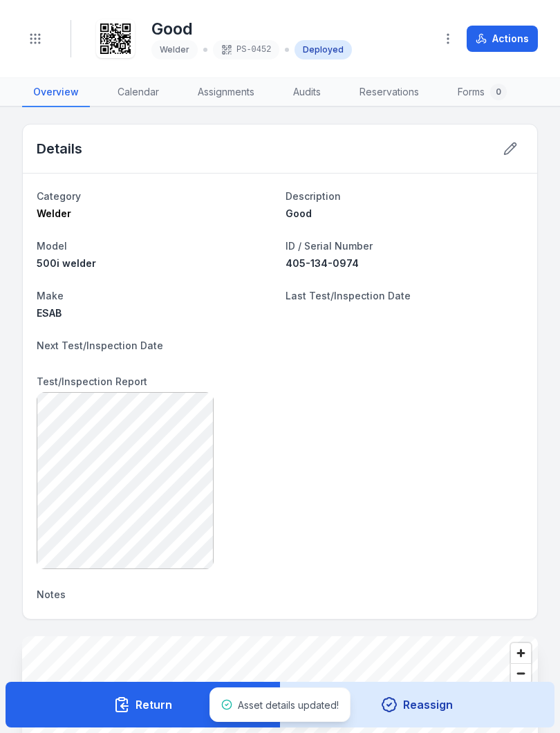 This screenshot has width=560, height=733. Describe the element at coordinates (246, 50) in the screenshot. I see `div: PS-0452` at that location.